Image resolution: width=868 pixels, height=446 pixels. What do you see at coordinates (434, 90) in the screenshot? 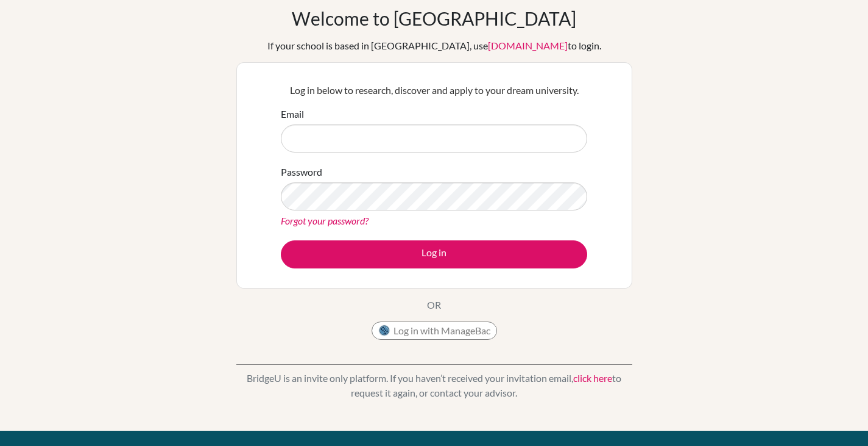
I see `p: Log in below to research, discover and apply to your dream university.` at bounding box center [434, 90].